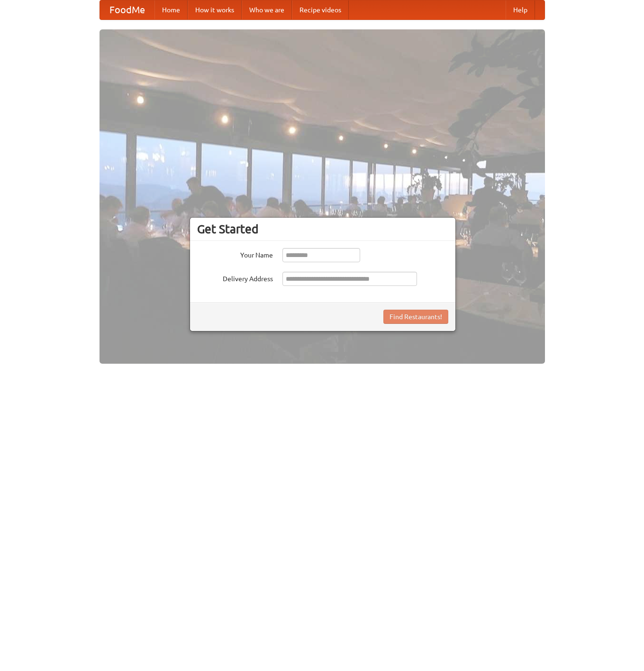 The width and height of the screenshot is (644, 671). Describe the element at coordinates (323, 229) in the screenshot. I see `h3: Get Started` at that location.